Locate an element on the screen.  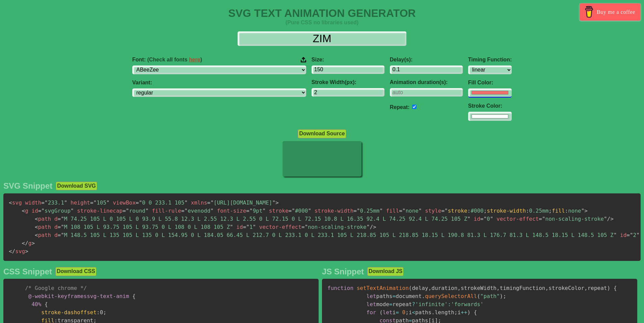
span: svg-text-anim is located at coordinates (79, 296).